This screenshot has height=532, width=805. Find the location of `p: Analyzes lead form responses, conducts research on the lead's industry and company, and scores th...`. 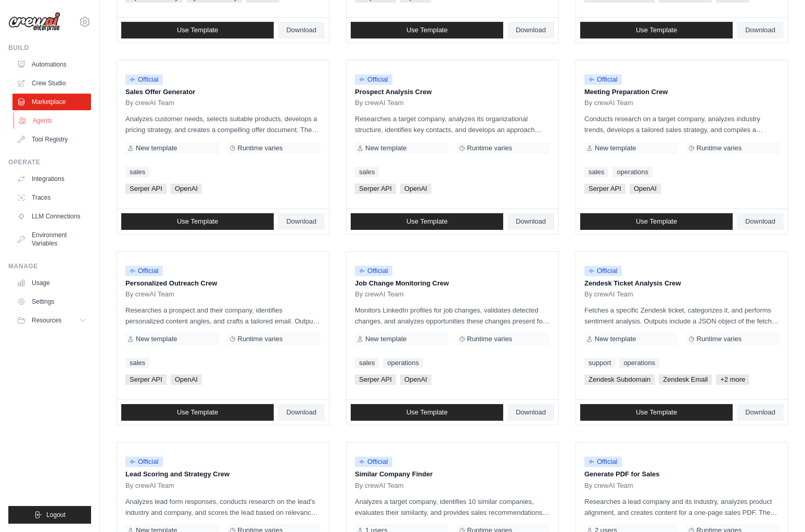

p: Analyzes lead form responses, conducts research on the lead's industry and company, and scores th... is located at coordinates (223, 507).